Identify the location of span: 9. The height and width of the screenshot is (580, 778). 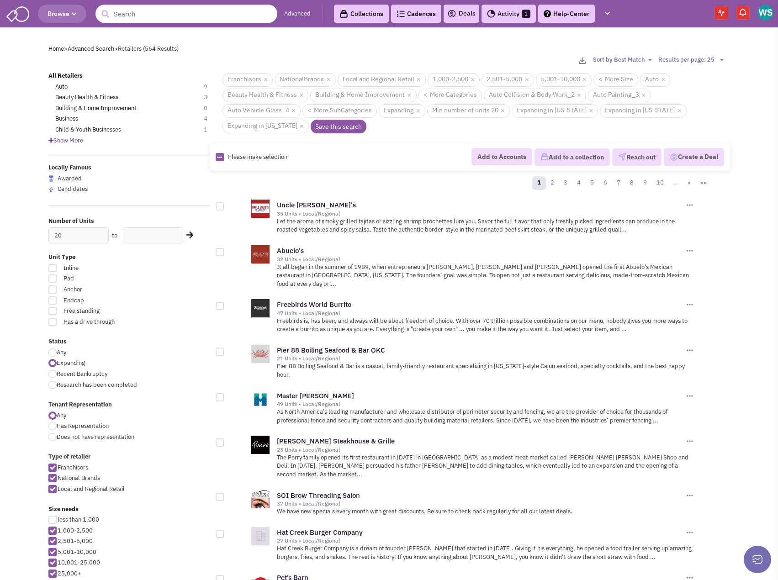
(210, 87).